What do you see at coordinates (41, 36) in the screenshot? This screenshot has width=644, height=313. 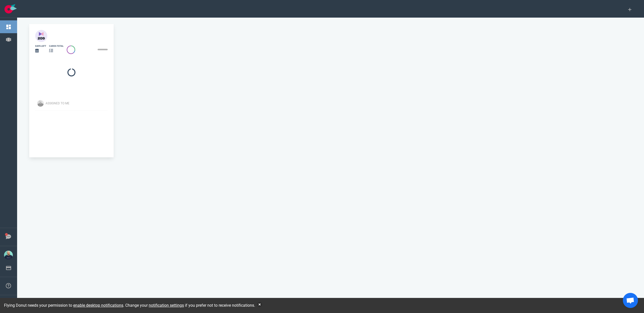 I see `img: 40` at bounding box center [41, 36].